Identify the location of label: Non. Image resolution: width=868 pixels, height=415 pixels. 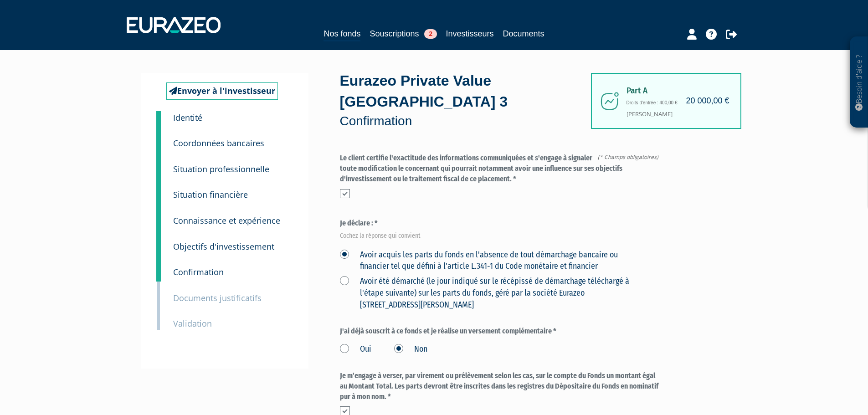
(410, 349).